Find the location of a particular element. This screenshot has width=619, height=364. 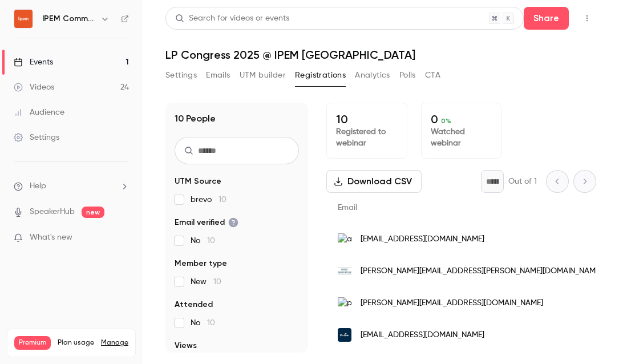

button: Analytics is located at coordinates (373, 76).